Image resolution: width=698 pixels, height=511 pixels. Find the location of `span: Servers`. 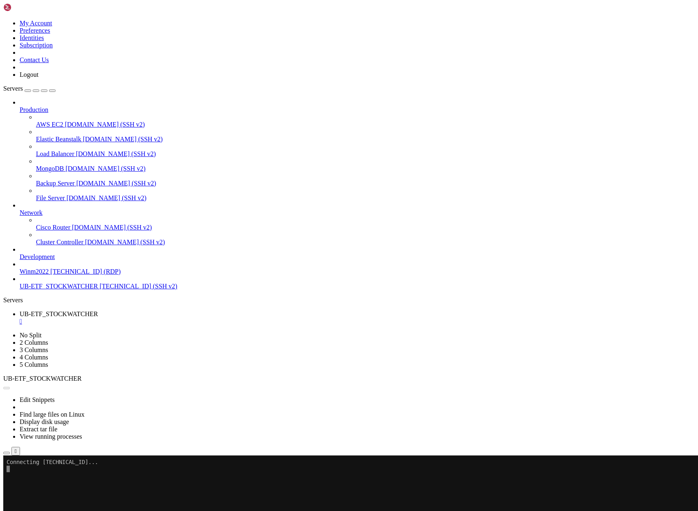

span: Servers is located at coordinates (13, 88).